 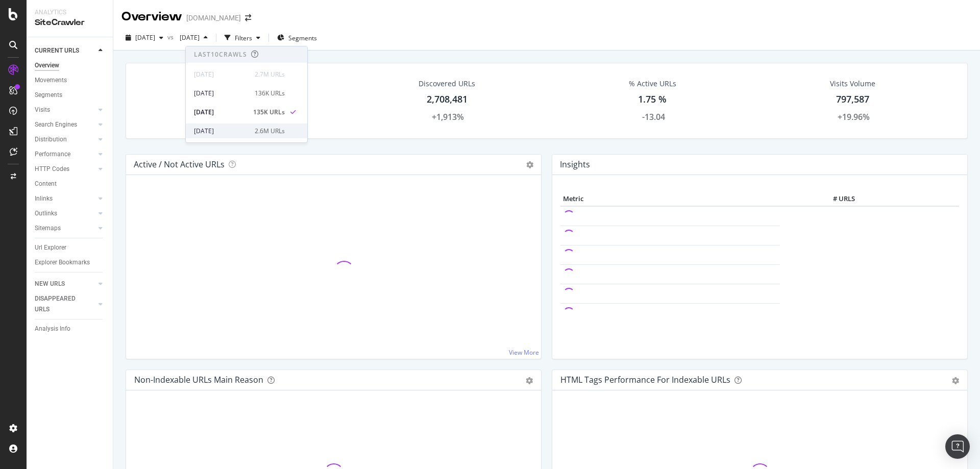 What do you see at coordinates (447, 117) in the screenshot?
I see `div: +1,913%` at bounding box center [447, 117].